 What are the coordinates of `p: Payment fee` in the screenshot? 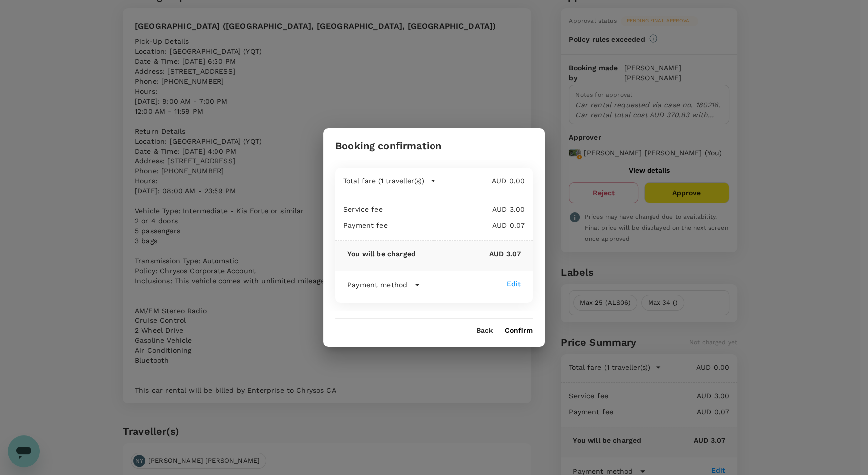 It's located at (365, 226).